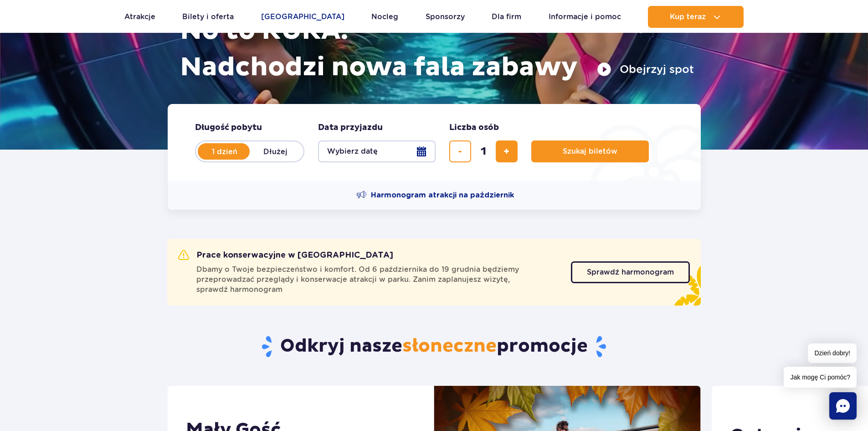  I want to click on span: Liczba osób, so click(474, 128).